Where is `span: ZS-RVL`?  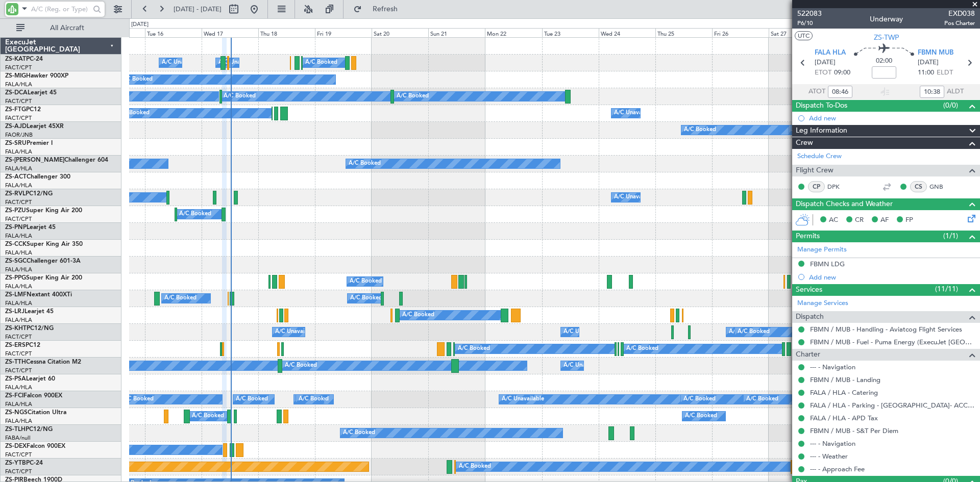
span: ZS-RVL is located at coordinates (16, 194).